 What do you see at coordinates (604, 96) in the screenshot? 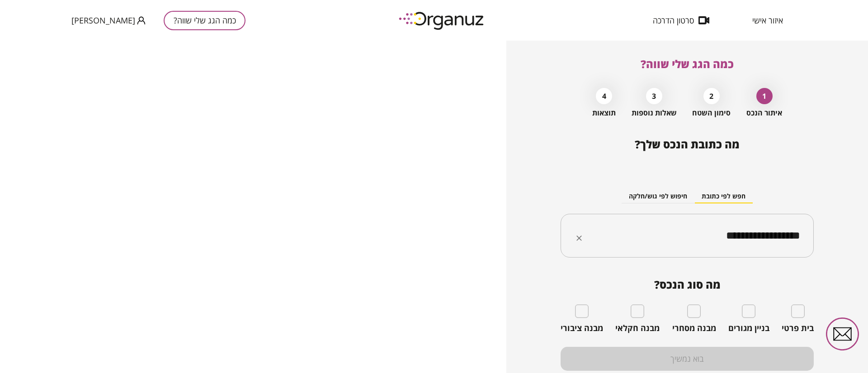
I see `div: 4` at bounding box center [604, 96].